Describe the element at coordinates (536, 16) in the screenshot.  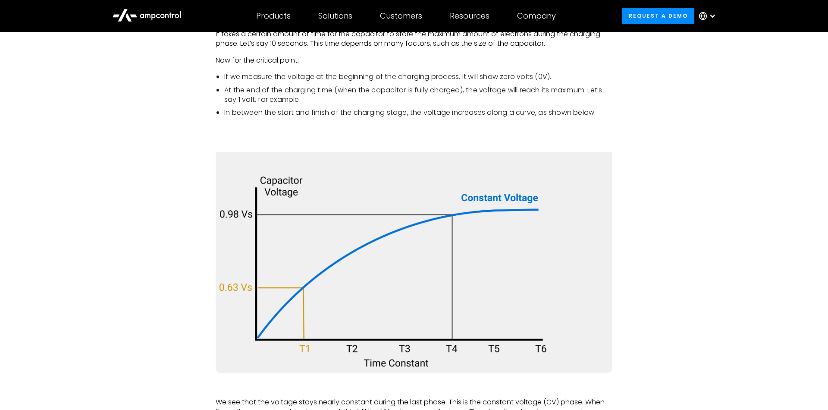
I see `div: Company` at that location.